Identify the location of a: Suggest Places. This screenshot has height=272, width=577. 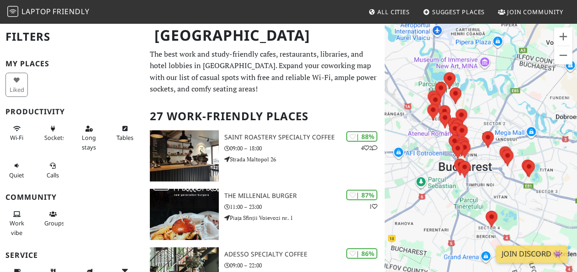
(454, 12).